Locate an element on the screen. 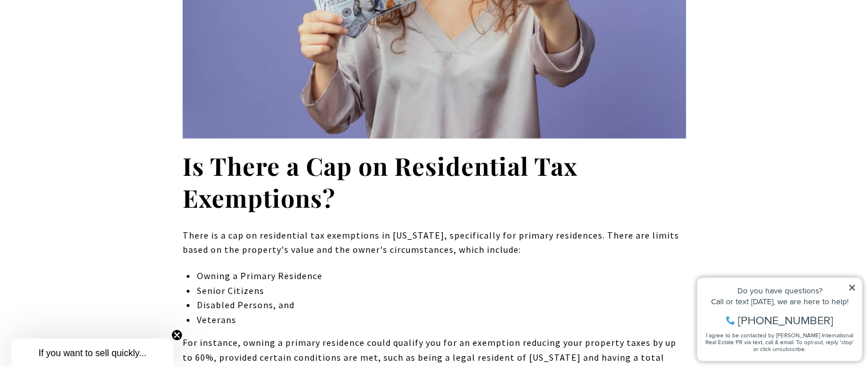  div: Do you have questions? is located at coordinates (88, 30).